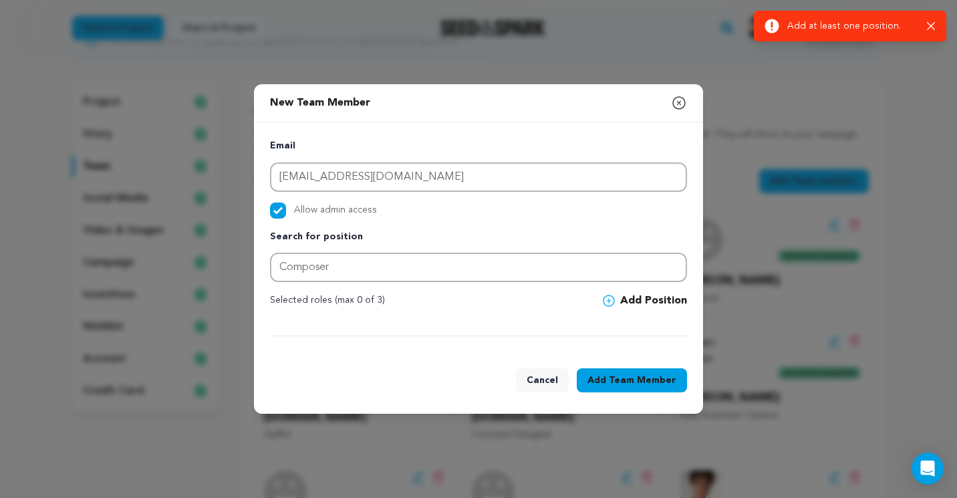  What do you see at coordinates (479, 146) in the screenshot?
I see `p: Email` at bounding box center [479, 146].